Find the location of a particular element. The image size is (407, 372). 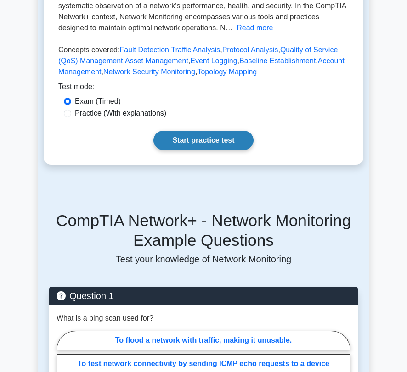

a: Start practice test is located at coordinates (203, 141).